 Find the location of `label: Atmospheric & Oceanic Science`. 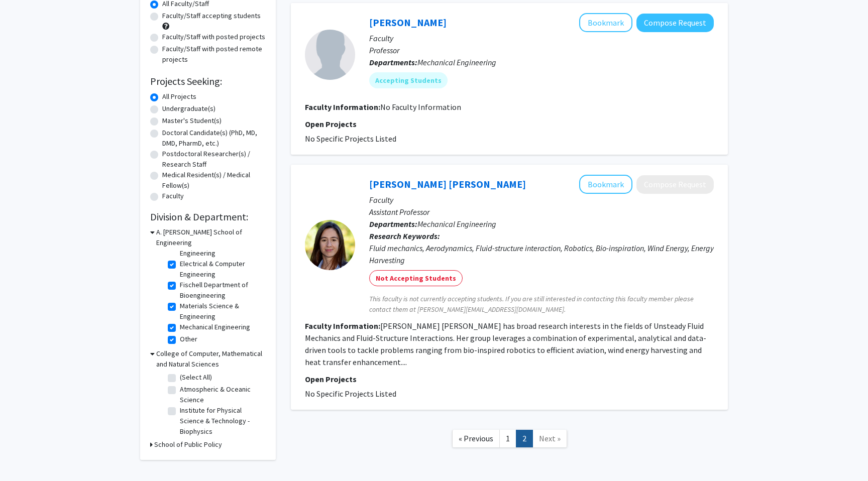

label: Atmospheric & Oceanic Science is located at coordinates (222, 395).